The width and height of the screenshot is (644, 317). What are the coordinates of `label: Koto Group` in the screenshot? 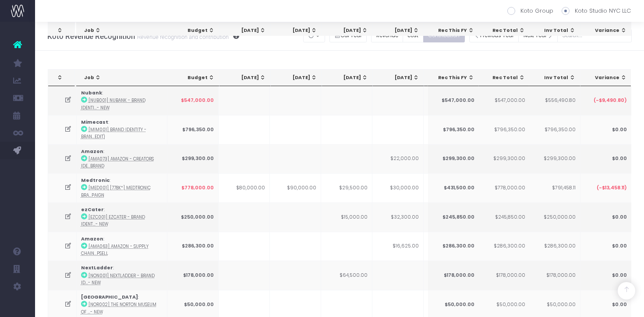 It's located at (530, 11).